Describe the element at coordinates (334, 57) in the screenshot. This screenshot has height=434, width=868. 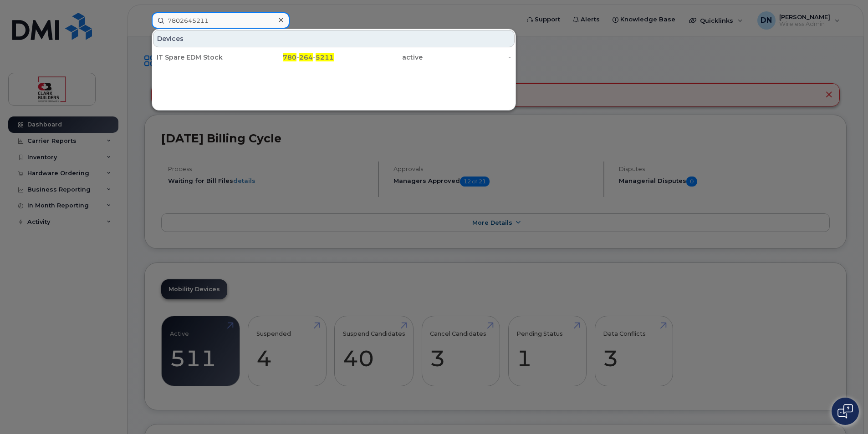
I see `a: IT Spare EDM Stock780-264-5211active-` at that location.